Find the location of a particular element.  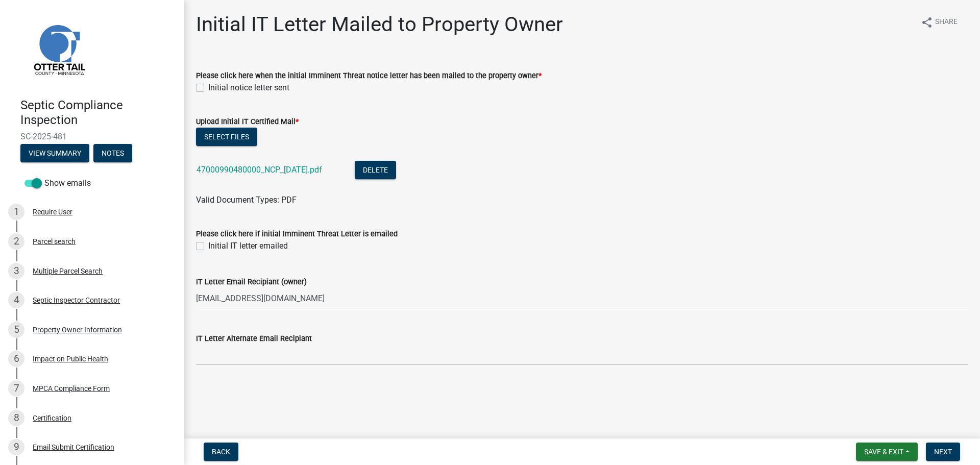

img: Otter Tail County, Minnesota is located at coordinates (58, 49).